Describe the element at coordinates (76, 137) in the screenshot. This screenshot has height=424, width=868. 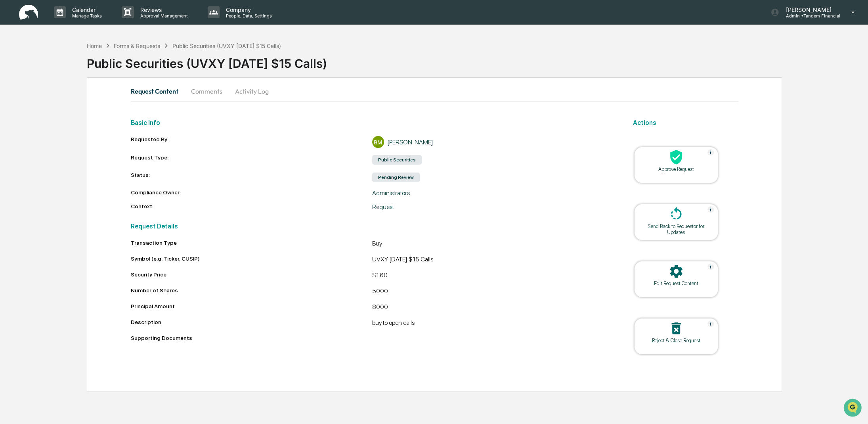
I see `a: Powered byPylon` at that location.